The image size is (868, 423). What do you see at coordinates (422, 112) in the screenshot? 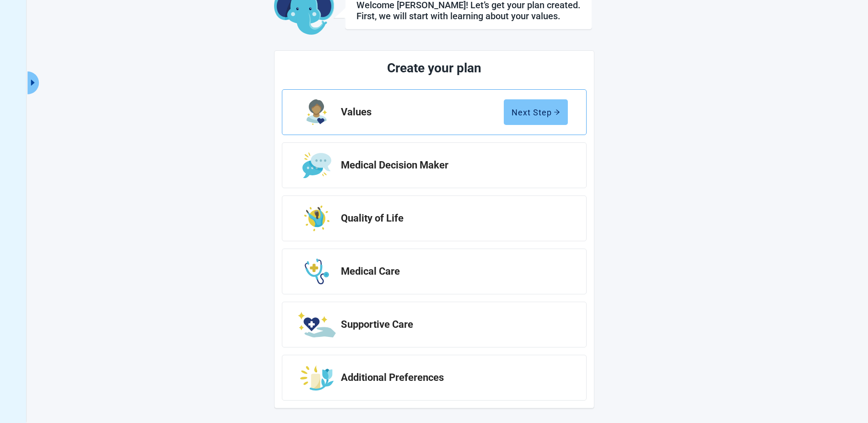
I see `h2: Values` at bounding box center [422, 112].